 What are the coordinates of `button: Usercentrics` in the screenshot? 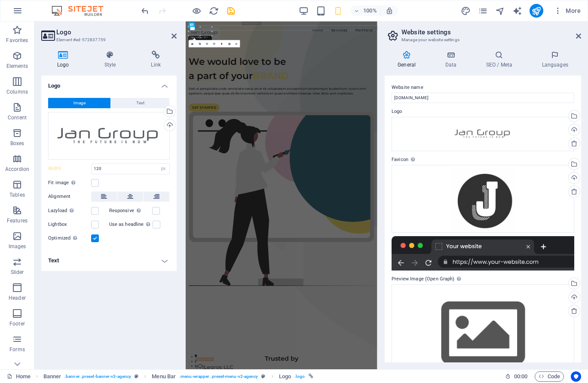 It's located at (576, 377).